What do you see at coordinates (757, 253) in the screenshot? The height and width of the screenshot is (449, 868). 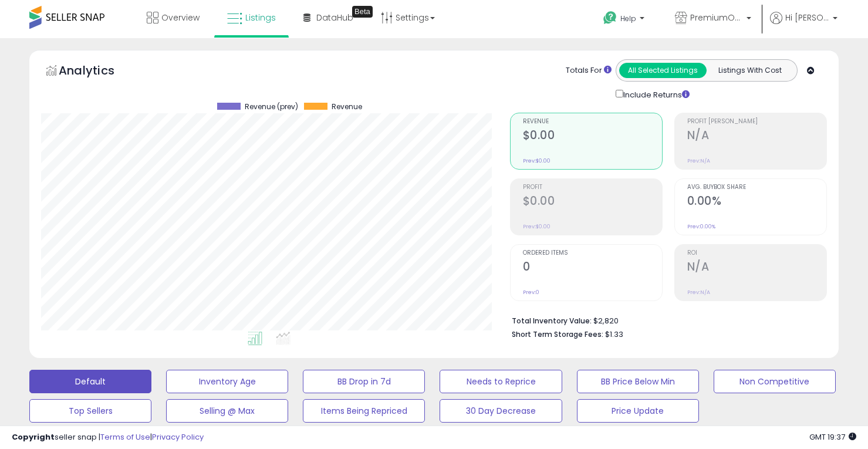 I see `span: ROI` at bounding box center [757, 253].